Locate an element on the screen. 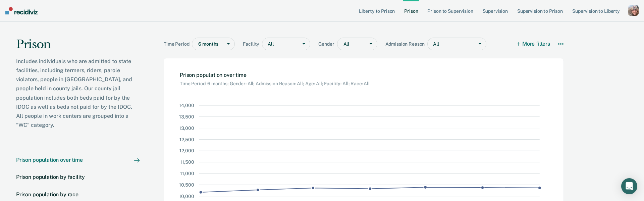 The image size is (644, 201). input: gender is located at coordinates (344, 44).